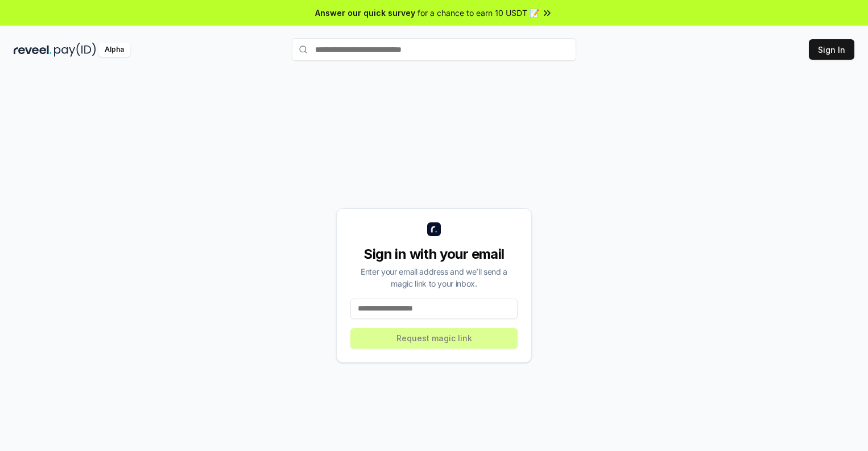 This screenshot has height=451, width=868. What do you see at coordinates (831, 49) in the screenshot?
I see `button: Sign In` at bounding box center [831, 49].